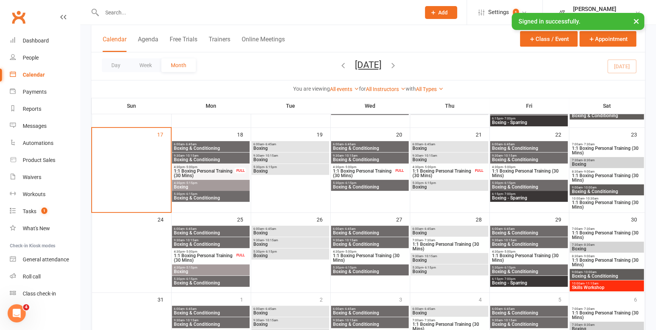  Describe the element at coordinates (403, 134) in the screenshot. I see `div: 20` at that location.